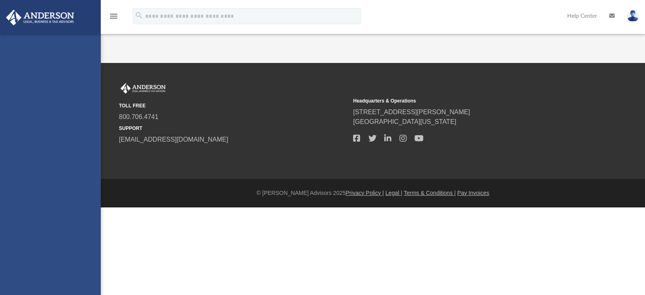  I want to click on small: SUPPORT, so click(233, 128).